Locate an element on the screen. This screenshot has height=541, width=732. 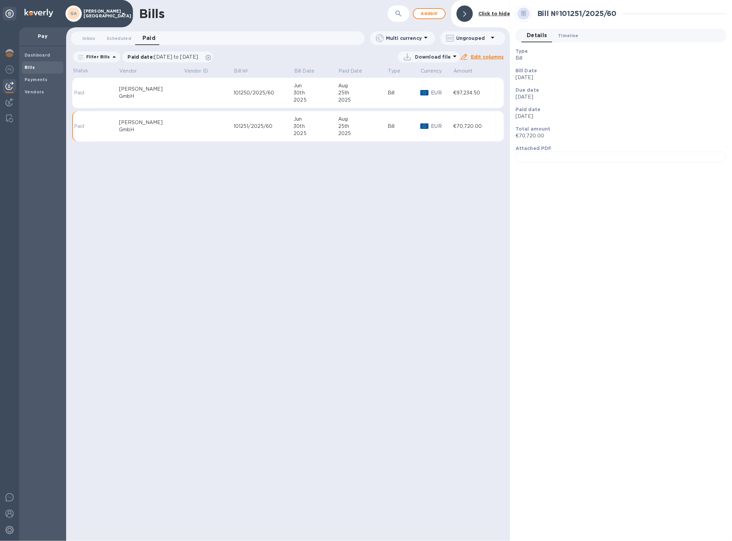
b: Bill Date is located at coordinates (526, 71).